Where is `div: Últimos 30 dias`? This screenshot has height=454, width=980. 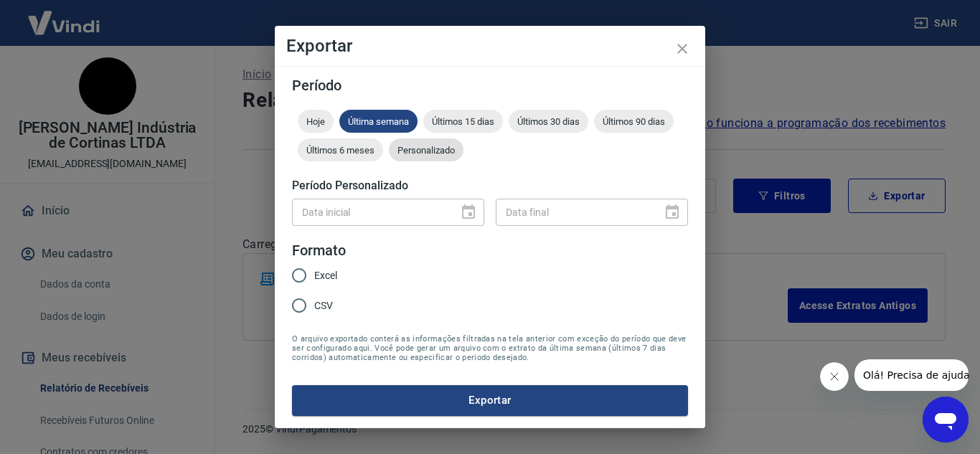 div: Últimos 30 dias is located at coordinates (548, 121).